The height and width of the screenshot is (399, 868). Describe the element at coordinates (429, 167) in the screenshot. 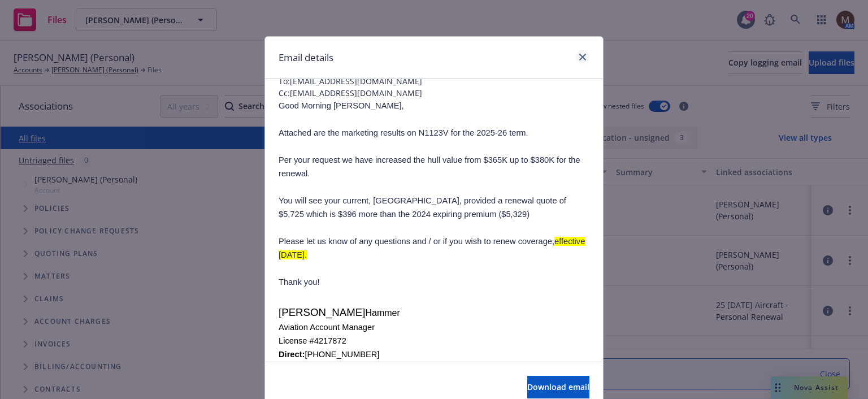

I see `span: Per your request we have increased the hull value from $365K up to $380K for the renewal.` at that location.